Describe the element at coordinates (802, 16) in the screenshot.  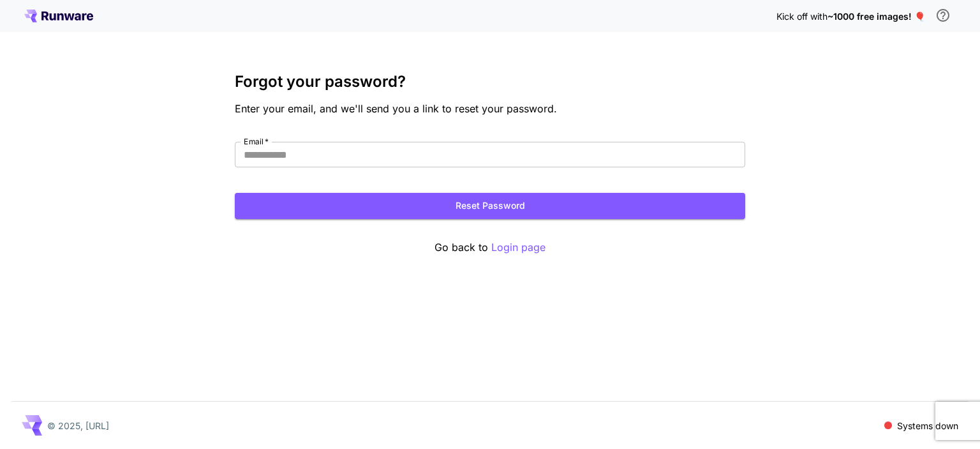
I see `span: Kick off with` at that location.